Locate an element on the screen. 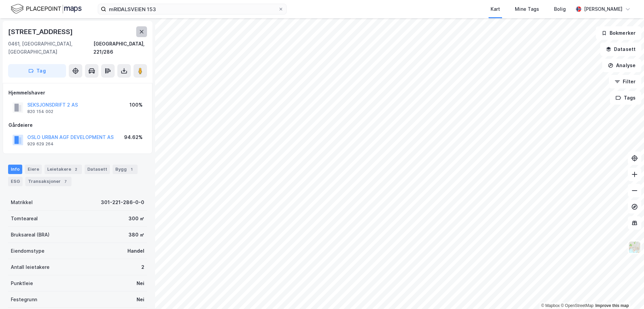 This screenshot has width=644, height=309. div: Leietakere is located at coordinates (63, 169).